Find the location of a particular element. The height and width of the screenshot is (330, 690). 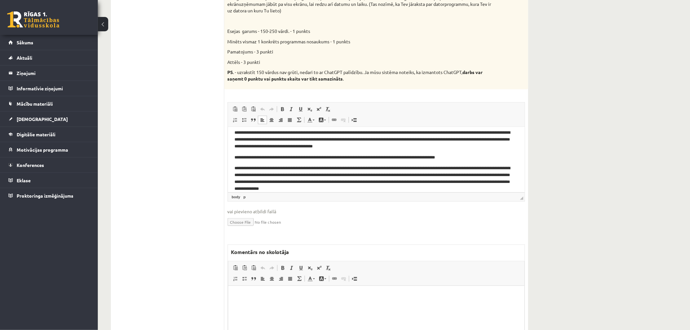

a: Proktoringa izmēģinājums is located at coordinates (49, 196).